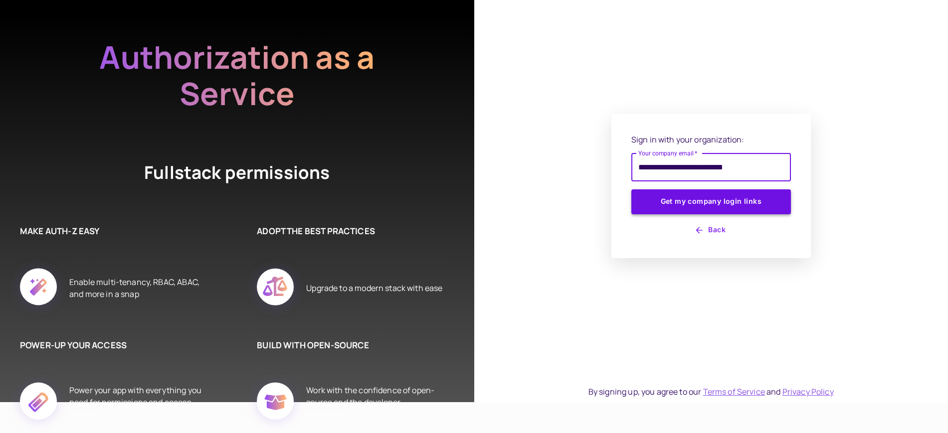 The height and width of the screenshot is (433, 948). What do you see at coordinates (711, 140) in the screenshot?
I see `p: Sign in with your organization:` at bounding box center [711, 140].